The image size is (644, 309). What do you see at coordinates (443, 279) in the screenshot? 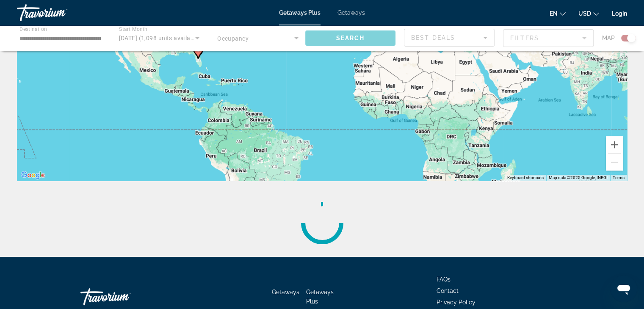
I see `span: FAQs` at bounding box center [443, 279].